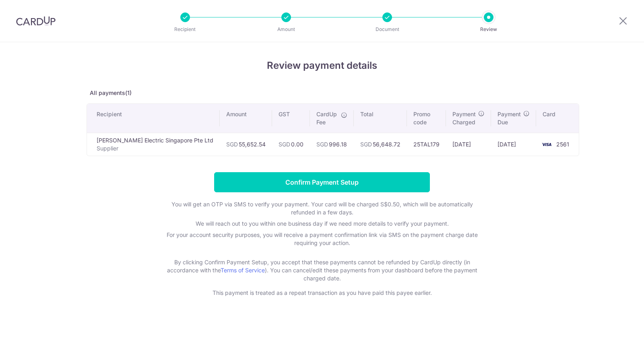  Describe the element at coordinates (246, 118) in the screenshot. I see `th: Amount` at that location.